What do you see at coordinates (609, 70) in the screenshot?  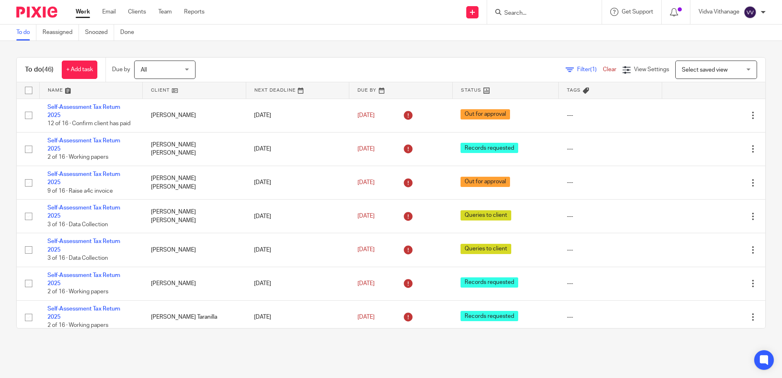 I see `a: Clear` at bounding box center [609, 70].